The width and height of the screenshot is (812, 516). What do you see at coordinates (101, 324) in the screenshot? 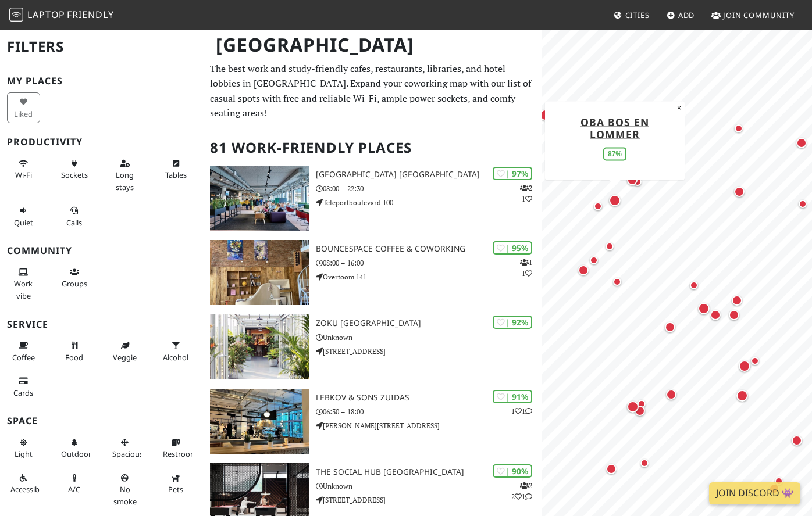
I see `h3: Service` at bounding box center [101, 324].